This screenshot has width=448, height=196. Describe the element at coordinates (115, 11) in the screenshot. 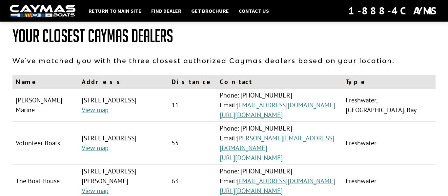

I see `a: Return to main site` at that location.